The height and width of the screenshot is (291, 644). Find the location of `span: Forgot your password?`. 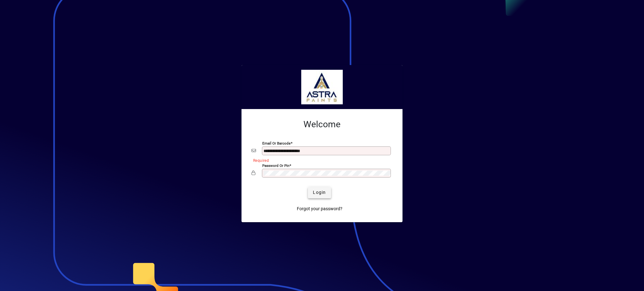

span: Forgot your password? is located at coordinates (320, 209).